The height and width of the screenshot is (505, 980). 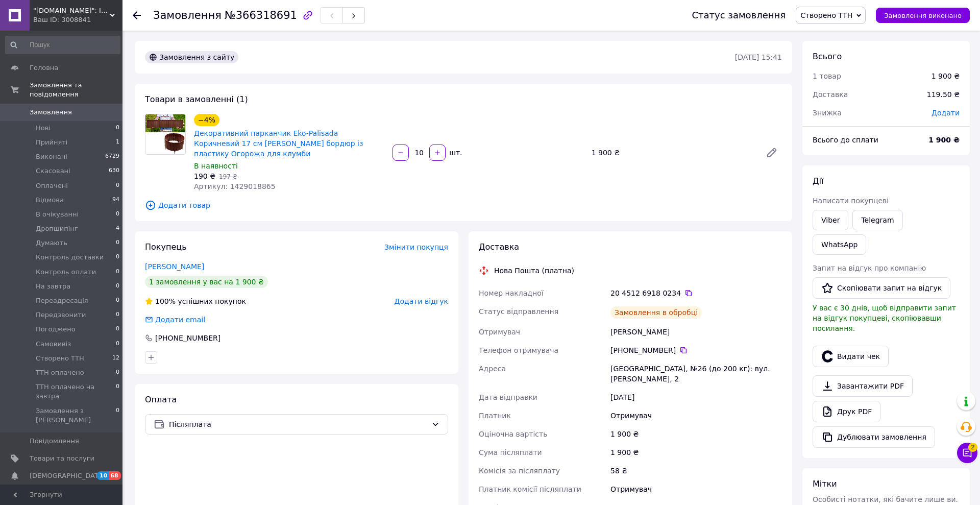 What do you see at coordinates (818, 181) in the screenshot?
I see `span: Дії` at bounding box center [818, 181].